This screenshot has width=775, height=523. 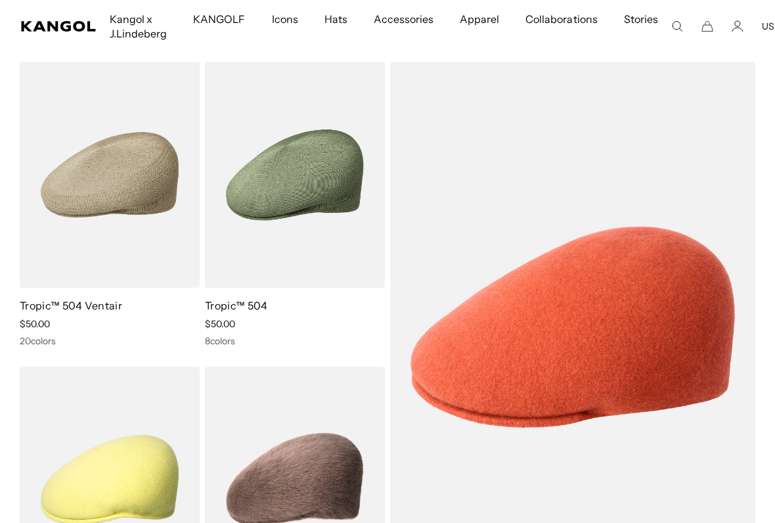 What do you see at coordinates (110, 341) in the screenshot?
I see `div: 20 colors` at bounding box center [110, 341].